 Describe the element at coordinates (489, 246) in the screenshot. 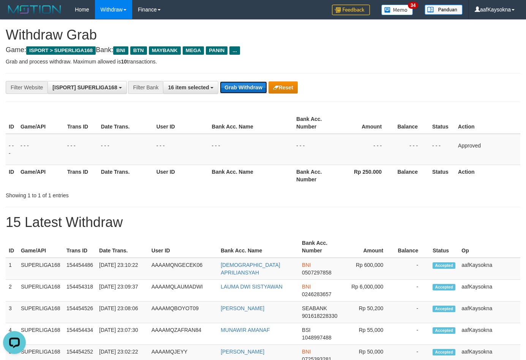

I see `th: Op` at that location.